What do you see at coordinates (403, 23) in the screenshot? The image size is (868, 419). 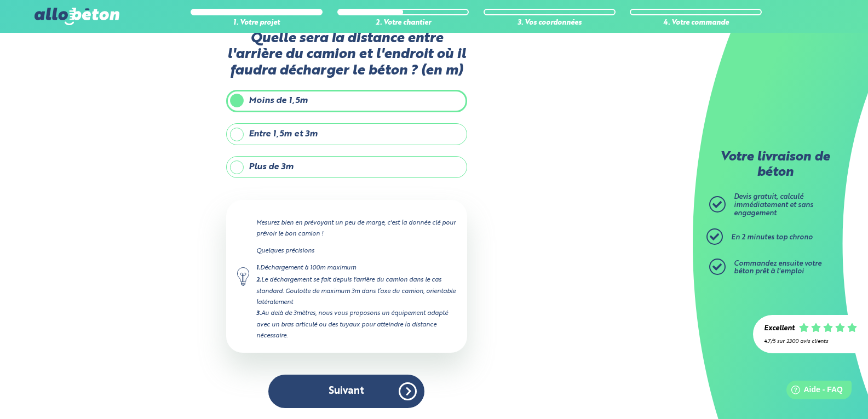 I see `div: 2. Votre chantier` at bounding box center [403, 23].